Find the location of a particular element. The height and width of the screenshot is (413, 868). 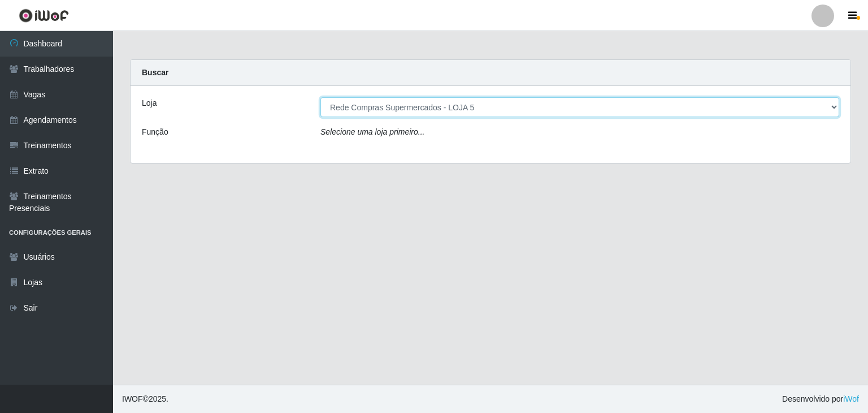

span: © 2025 . is located at coordinates (145, 399).